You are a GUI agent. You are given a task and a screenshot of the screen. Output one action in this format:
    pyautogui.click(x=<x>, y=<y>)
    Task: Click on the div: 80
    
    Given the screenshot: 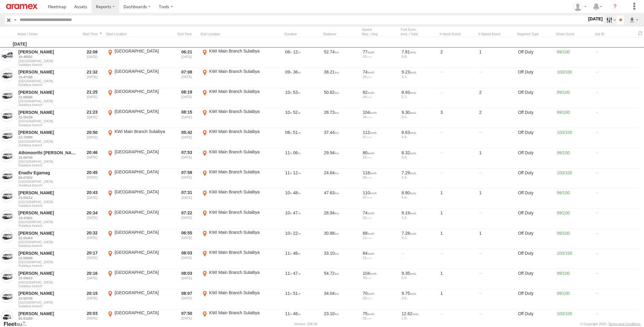 What is the action you would take?
    pyautogui.click(x=380, y=153)
    